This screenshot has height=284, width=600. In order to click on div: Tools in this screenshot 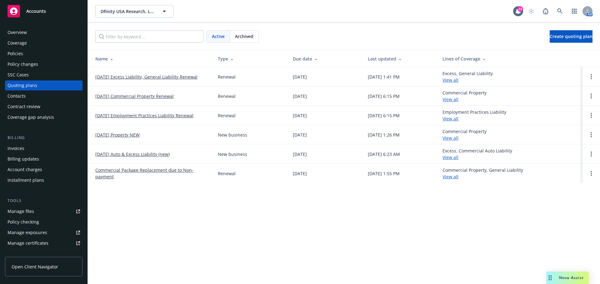, I will do `click(44, 201)`.